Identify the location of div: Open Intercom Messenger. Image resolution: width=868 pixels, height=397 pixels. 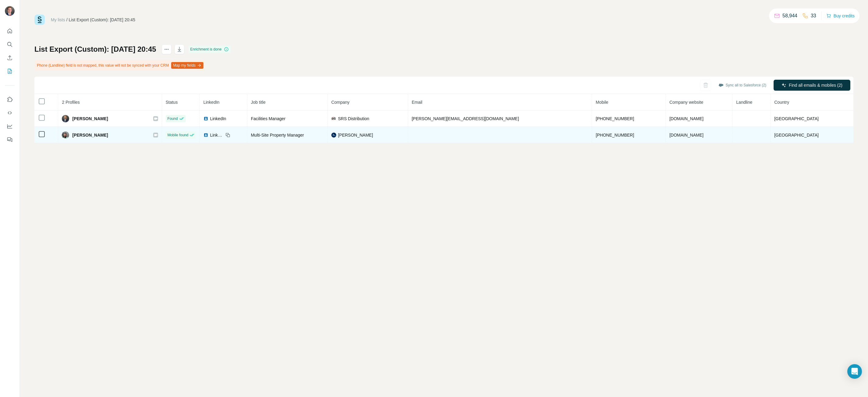
(855, 372).